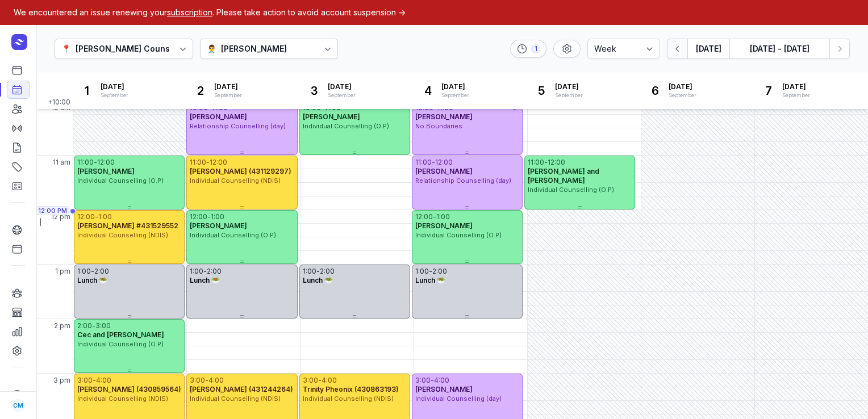 This screenshot has width=868, height=419. What do you see at coordinates (655, 91) in the screenshot?
I see `div: 6` at bounding box center [655, 91].